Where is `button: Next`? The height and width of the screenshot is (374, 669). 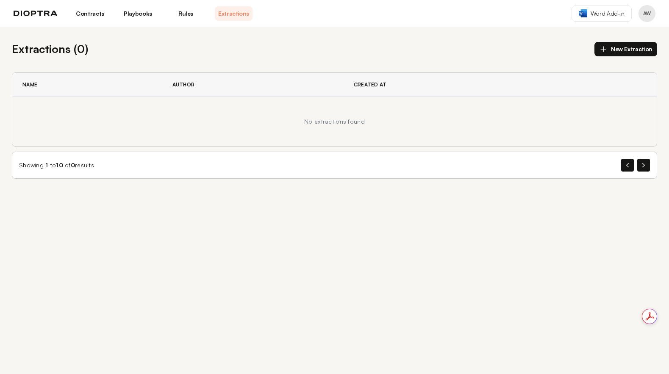 button: Next is located at coordinates (643, 165).